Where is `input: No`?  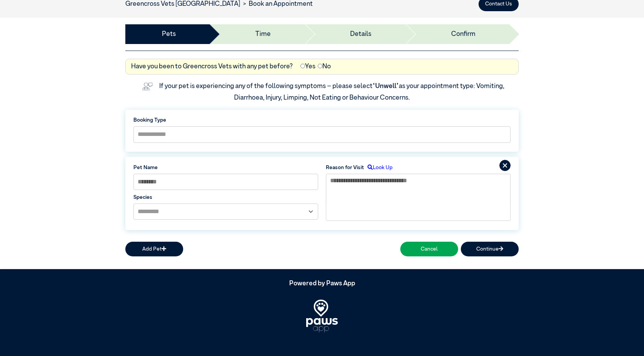
input: No is located at coordinates (320, 66).